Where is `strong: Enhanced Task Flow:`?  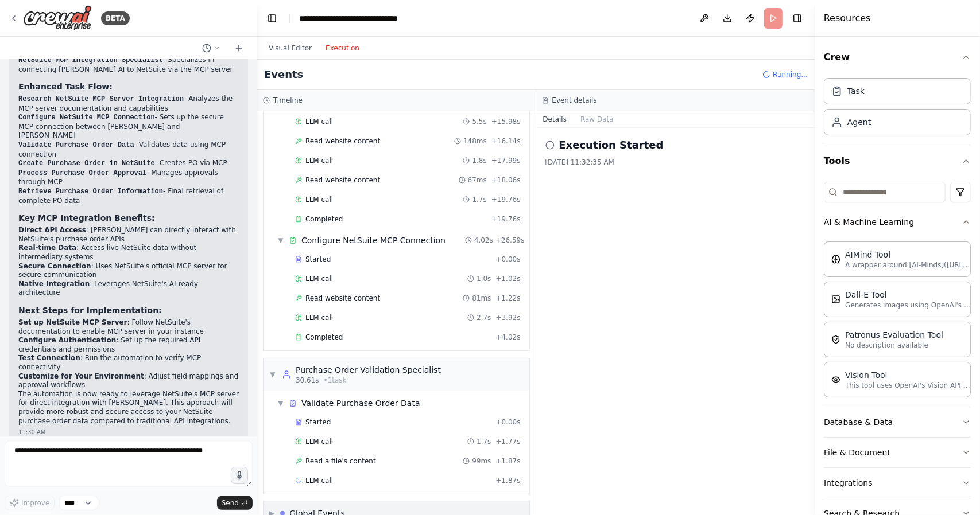
strong: Enhanced Task Flow: is located at coordinates (65, 87).